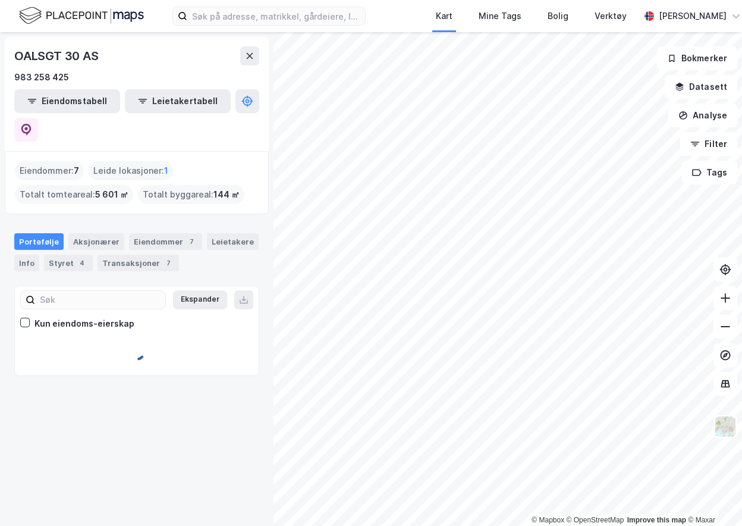  What do you see at coordinates (178, 101) in the screenshot?
I see `button: Leietakertabell` at bounding box center [178, 101].